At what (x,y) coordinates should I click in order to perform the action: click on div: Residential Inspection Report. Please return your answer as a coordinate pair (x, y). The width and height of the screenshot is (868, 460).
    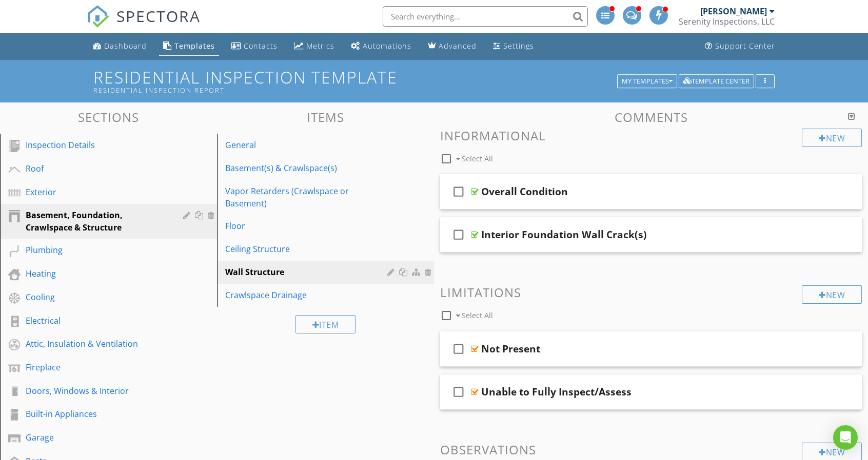
    Looking at the image, I should click on (357, 91).